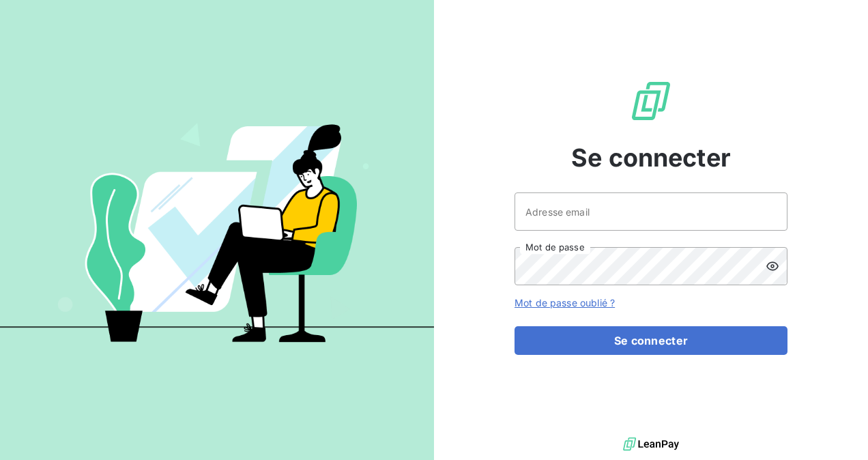 This screenshot has height=460, width=868. Describe the element at coordinates (651, 341) in the screenshot. I see `button: Se connecter` at that location.